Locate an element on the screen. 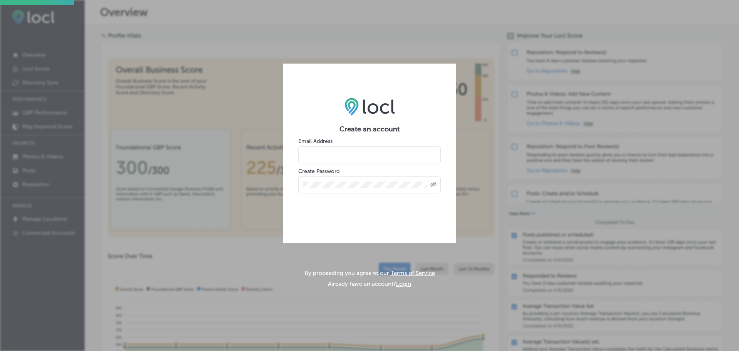 Image resolution: width=739 pixels, height=351 pixels. button: Login is located at coordinates (403, 284).